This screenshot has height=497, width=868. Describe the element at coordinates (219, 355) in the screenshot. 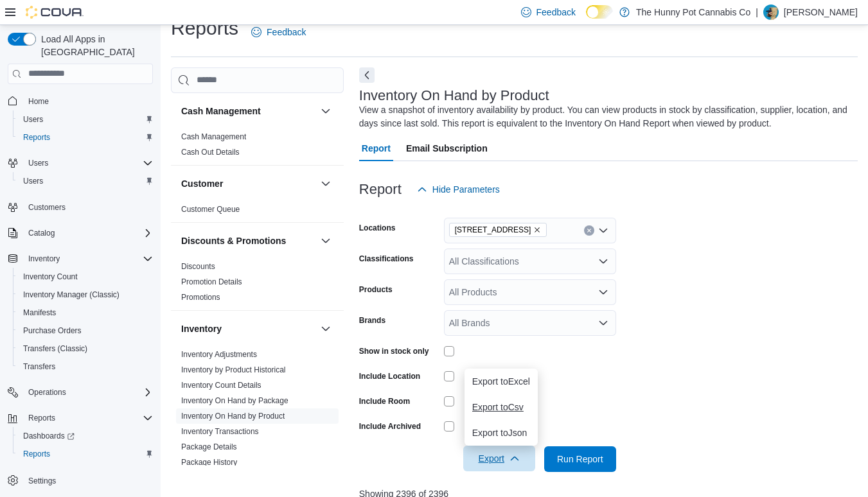

I see `a: Inventory Adjustments` at that location.